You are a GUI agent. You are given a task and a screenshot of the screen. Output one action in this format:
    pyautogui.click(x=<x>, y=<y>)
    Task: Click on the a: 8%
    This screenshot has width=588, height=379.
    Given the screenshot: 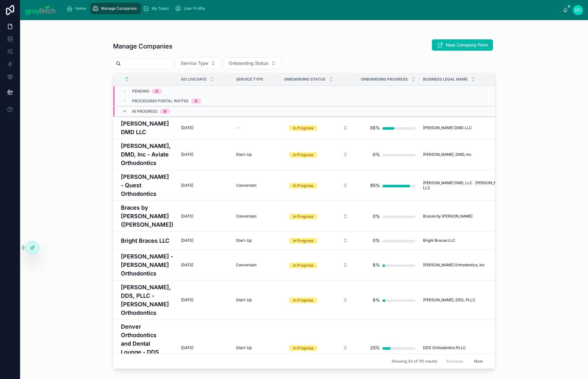 What is the action you would take?
    pyautogui.click(x=388, y=265)
    